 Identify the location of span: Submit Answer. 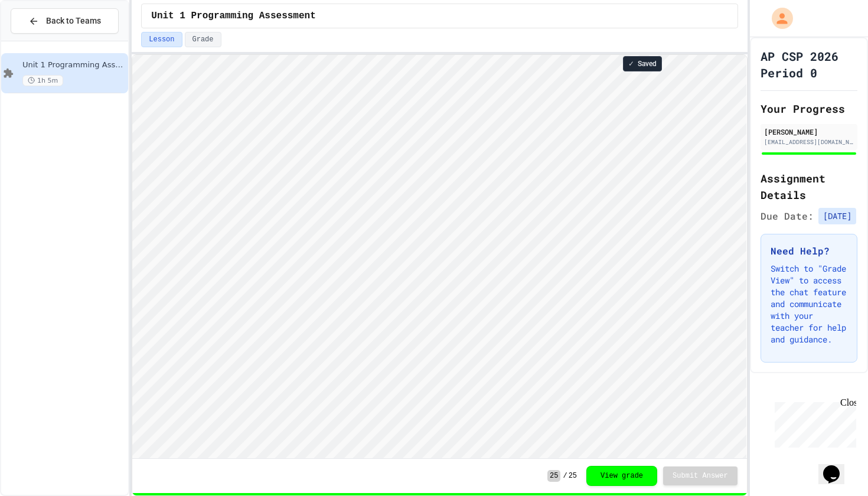
(701, 476).